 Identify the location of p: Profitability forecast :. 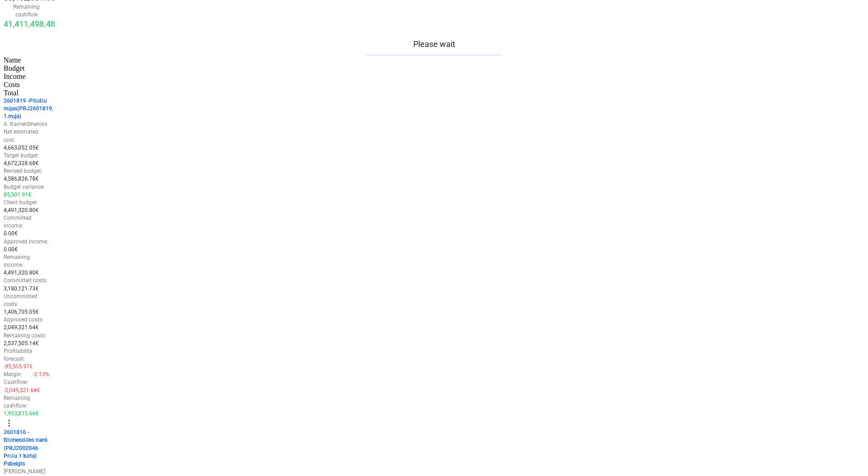
(26, 355).